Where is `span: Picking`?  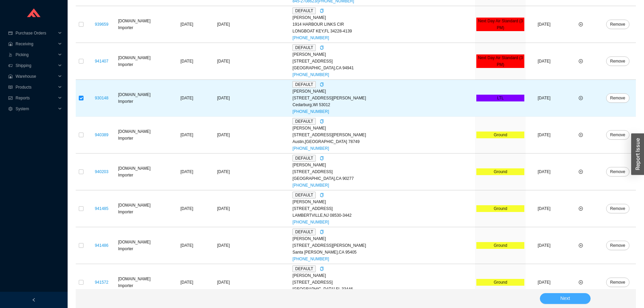 span: Picking is located at coordinates (36, 55).